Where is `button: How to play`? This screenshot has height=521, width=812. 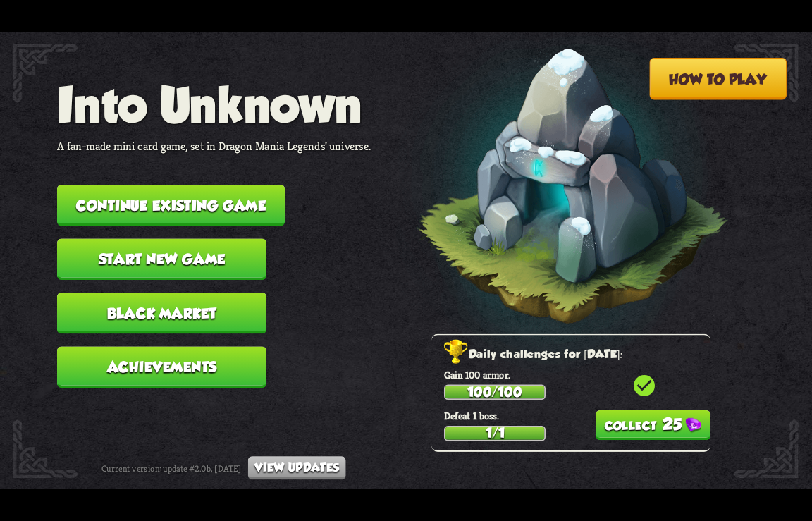
button: How to play is located at coordinates (718, 78).